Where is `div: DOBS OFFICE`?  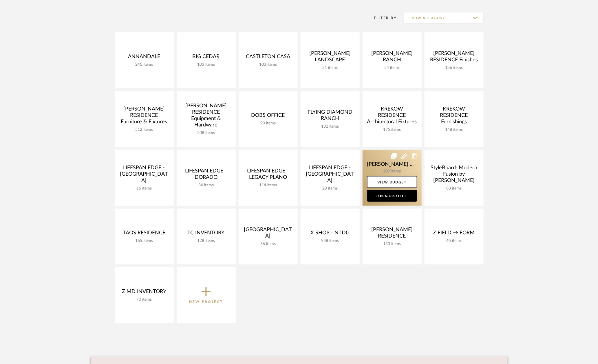
div: DOBS OFFICE is located at coordinates (268, 117).